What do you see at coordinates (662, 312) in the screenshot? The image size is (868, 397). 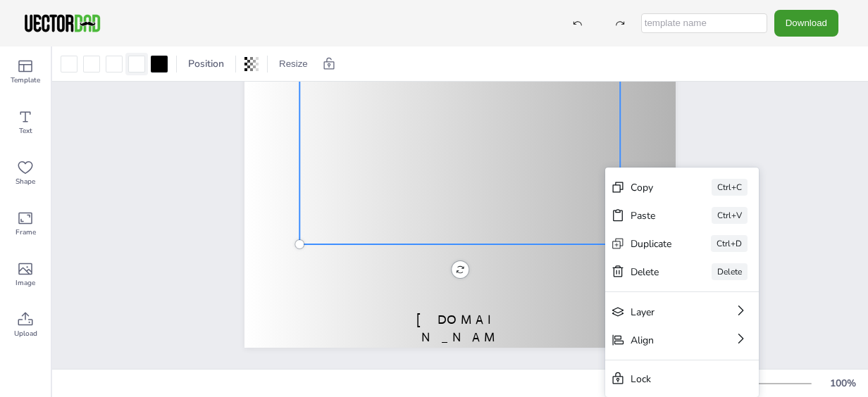 I see `div: Layer` at bounding box center [662, 312].